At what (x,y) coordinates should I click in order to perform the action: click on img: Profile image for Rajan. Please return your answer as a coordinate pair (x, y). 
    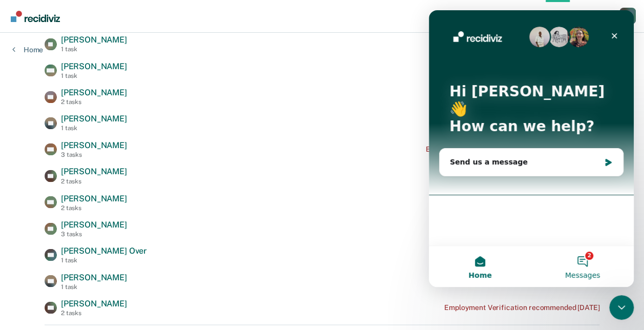
    Looking at the image, I should click on (150, 27).